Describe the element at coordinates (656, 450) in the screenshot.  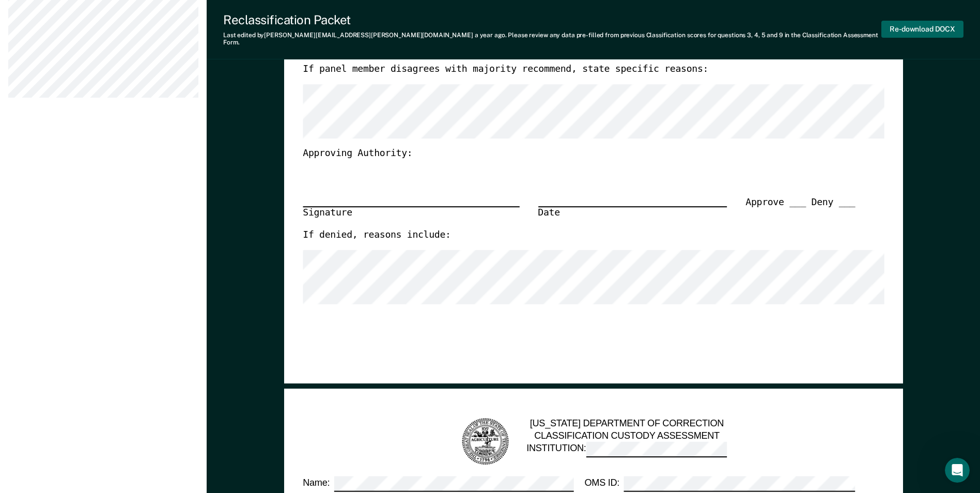
I see `input: INSTITUTION:` at that location.